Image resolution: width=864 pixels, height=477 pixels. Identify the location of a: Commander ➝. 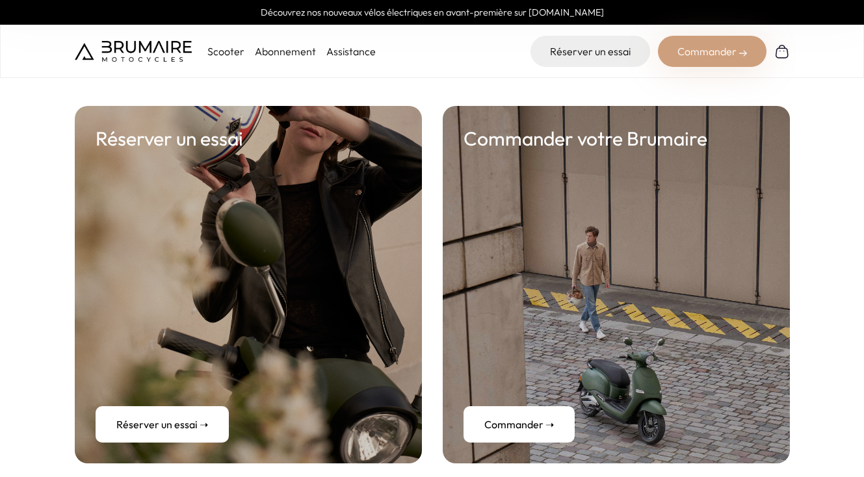
(519, 425).